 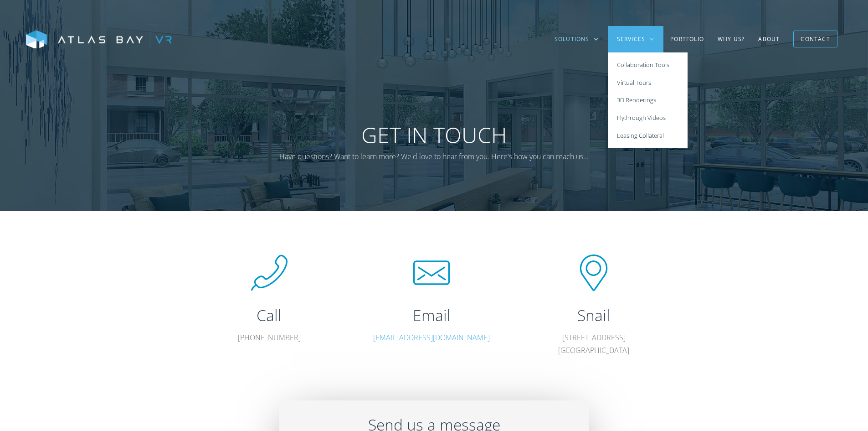 What do you see at coordinates (648, 136) in the screenshot?
I see `a: Leasing Collateral` at bounding box center [648, 136].